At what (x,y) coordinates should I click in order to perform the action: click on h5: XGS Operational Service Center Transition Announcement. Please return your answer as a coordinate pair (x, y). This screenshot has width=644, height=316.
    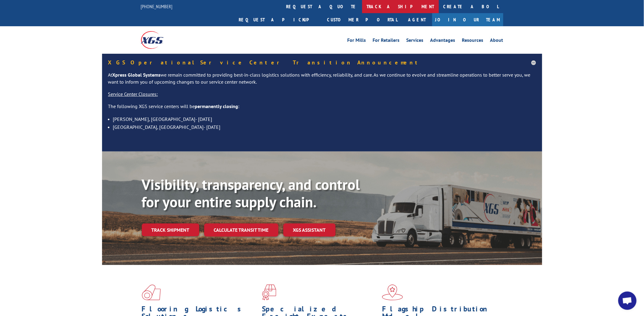
    Looking at the image, I should click on (322, 62).